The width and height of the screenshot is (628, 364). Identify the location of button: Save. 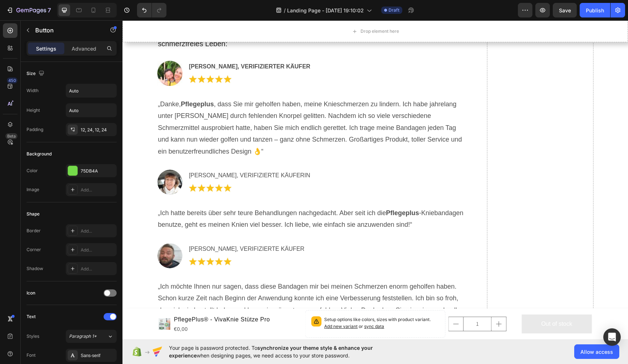
(565, 11).